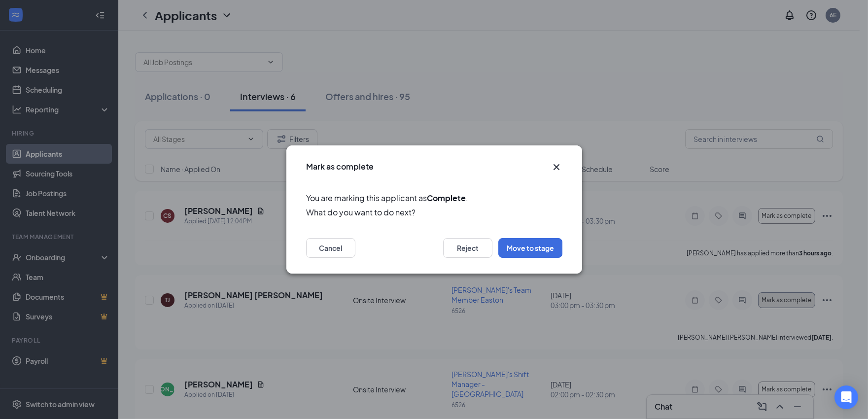  What do you see at coordinates (557, 167) in the screenshot?
I see `button: Close` at bounding box center [557, 167].